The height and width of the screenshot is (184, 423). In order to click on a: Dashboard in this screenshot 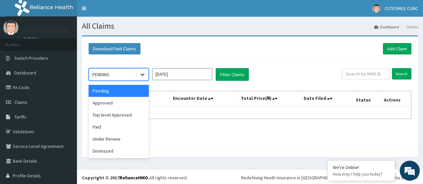, I will do `click(386, 27)`.